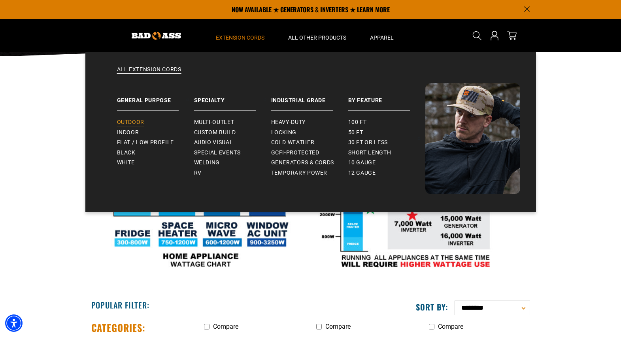 The height and width of the screenshot is (337, 621). What do you see at coordinates (233, 173) in the screenshot?
I see `a: RV` at bounding box center [233, 173].